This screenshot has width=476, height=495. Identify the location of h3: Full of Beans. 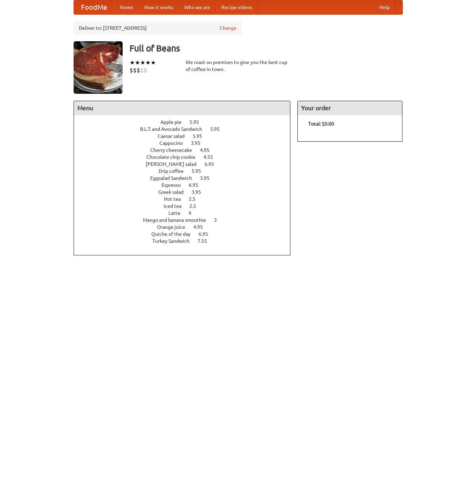
(266, 48).